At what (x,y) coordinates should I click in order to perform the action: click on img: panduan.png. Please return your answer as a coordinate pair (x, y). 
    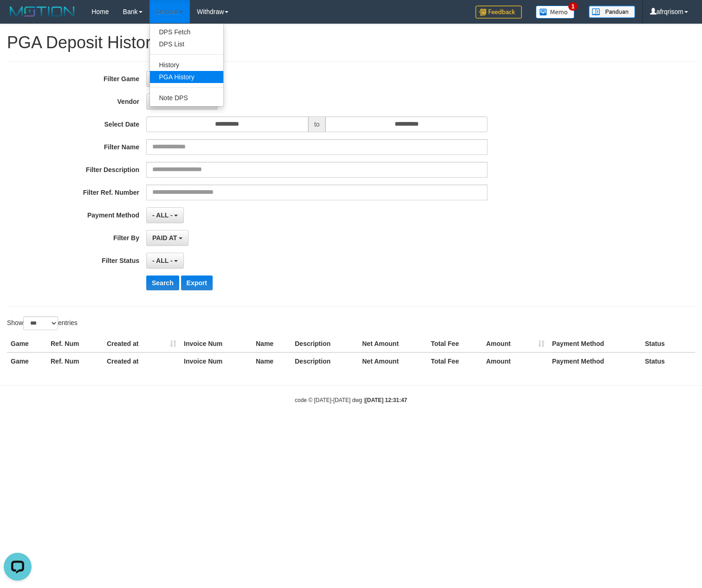
    Looking at the image, I should click on (611, 12).